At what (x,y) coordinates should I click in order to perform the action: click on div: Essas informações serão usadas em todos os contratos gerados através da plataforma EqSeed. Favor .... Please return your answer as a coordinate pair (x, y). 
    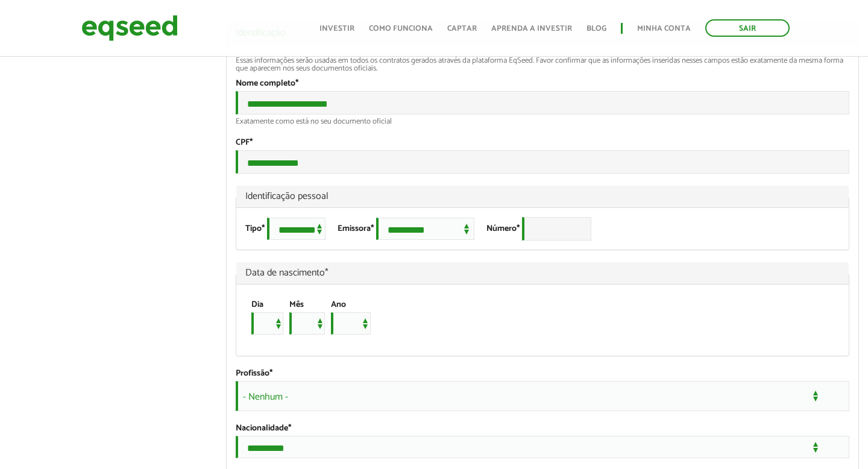
    Looking at the image, I should click on (543, 64).